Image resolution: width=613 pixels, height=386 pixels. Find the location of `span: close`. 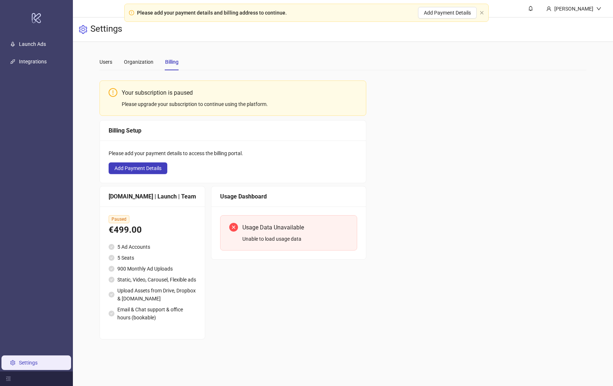

span: close is located at coordinates (482, 13).